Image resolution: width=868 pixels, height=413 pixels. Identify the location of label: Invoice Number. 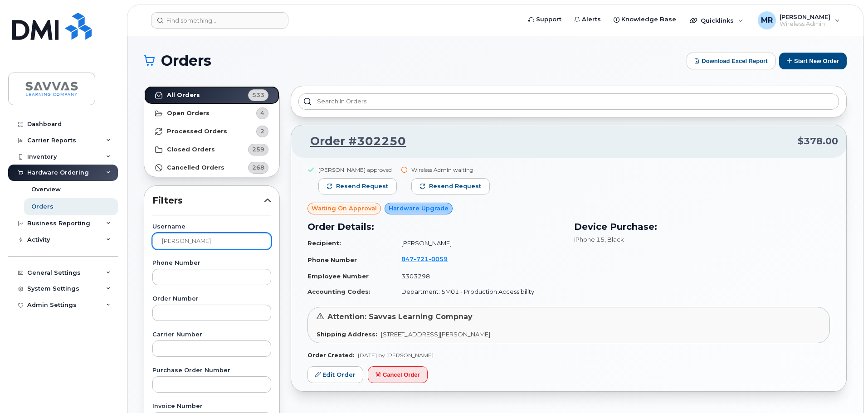
(212, 407).